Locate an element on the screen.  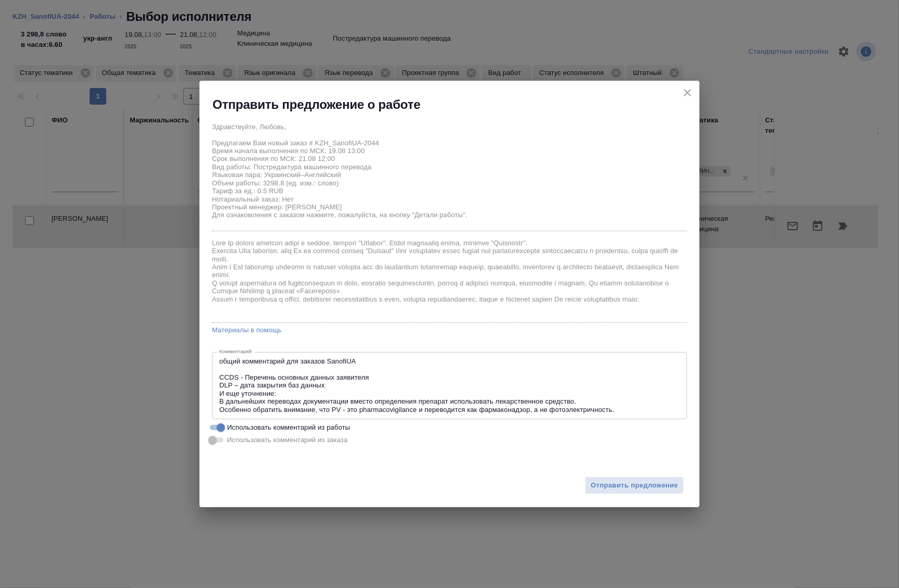
h2: Отправить предложение о работе is located at coordinates (317, 105).